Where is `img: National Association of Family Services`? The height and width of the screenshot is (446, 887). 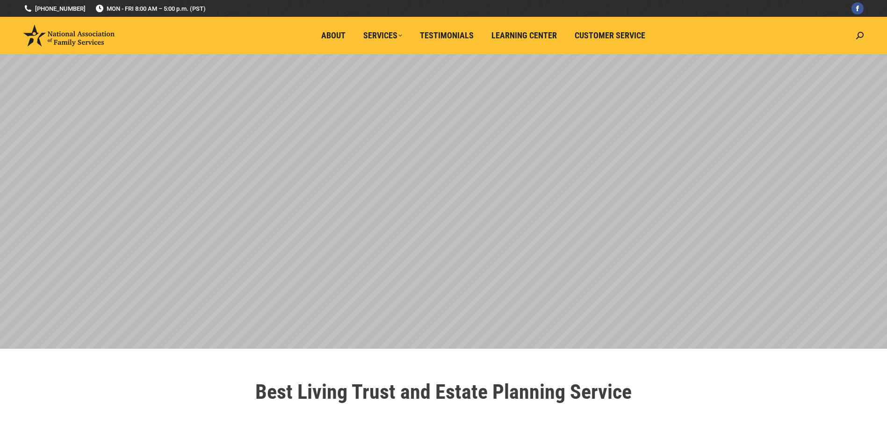
img: National Association of Family Services is located at coordinates (69, 36).